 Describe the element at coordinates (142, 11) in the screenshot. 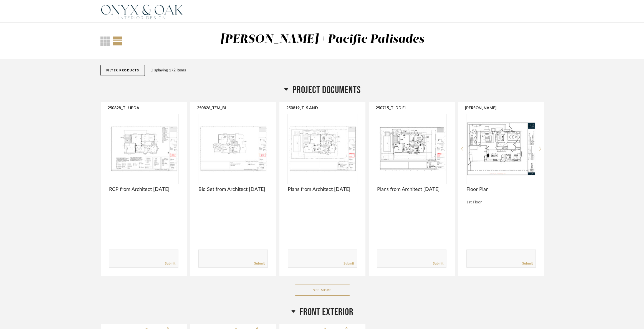

I see `img: 08ecf60b-2490-4d88-a620-7ab89e40e421.png` at that location.